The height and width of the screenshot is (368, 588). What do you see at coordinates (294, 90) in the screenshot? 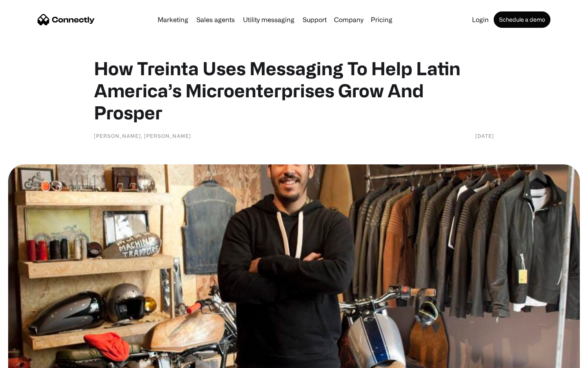
I see `h1: How Treinta Uses Messaging To Help Latin America’s Microenterprises Grow And Prosper` at bounding box center [294, 90].